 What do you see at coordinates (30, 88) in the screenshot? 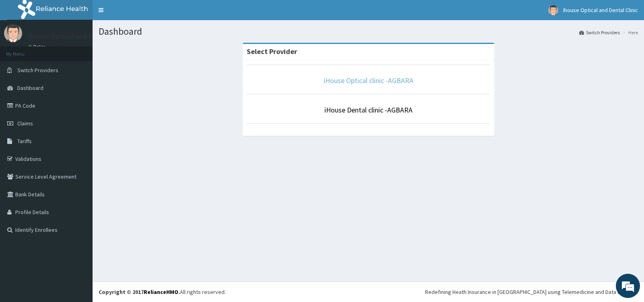
I see `span: Dashboard` at bounding box center [30, 88].